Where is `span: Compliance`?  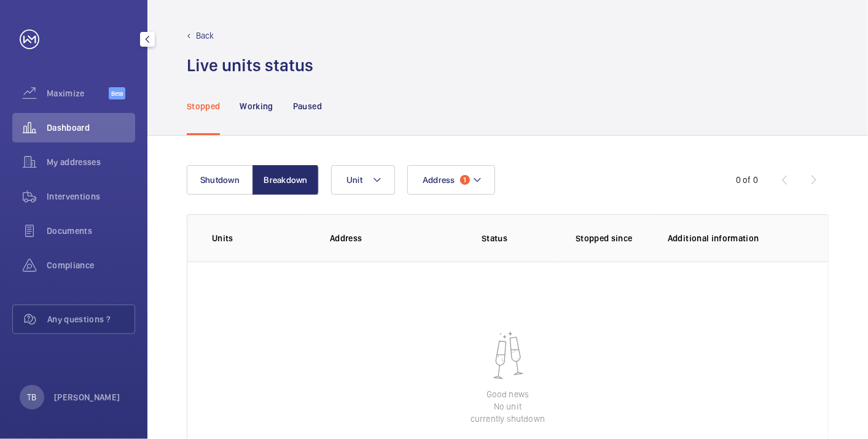 span: Compliance is located at coordinates (91, 265).